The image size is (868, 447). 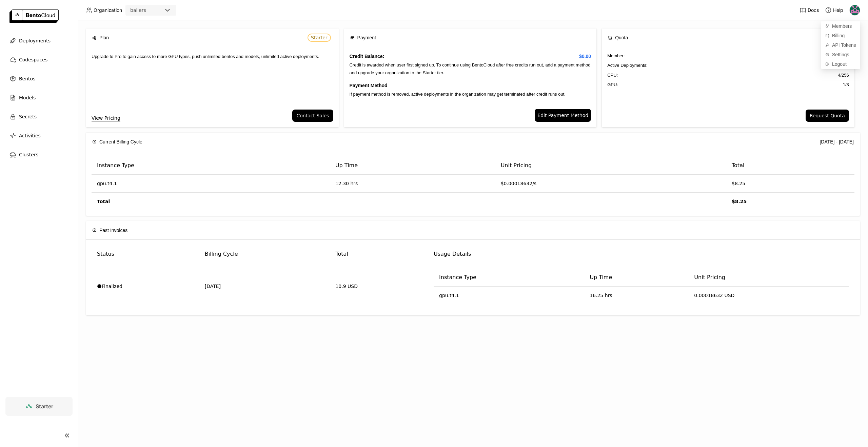 I want to click on a: API Tokens, so click(x=840, y=45).